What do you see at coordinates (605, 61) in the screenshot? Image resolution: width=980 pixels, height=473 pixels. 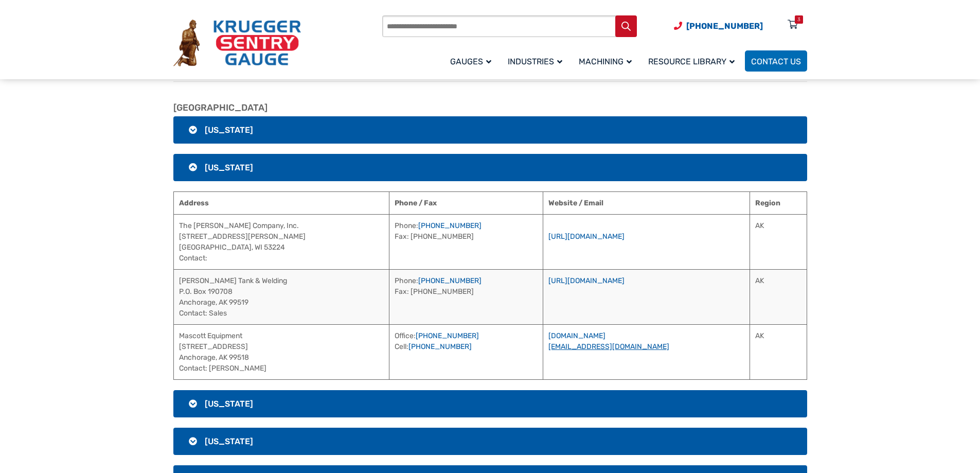 I see `span: Machining` at bounding box center [605, 61].